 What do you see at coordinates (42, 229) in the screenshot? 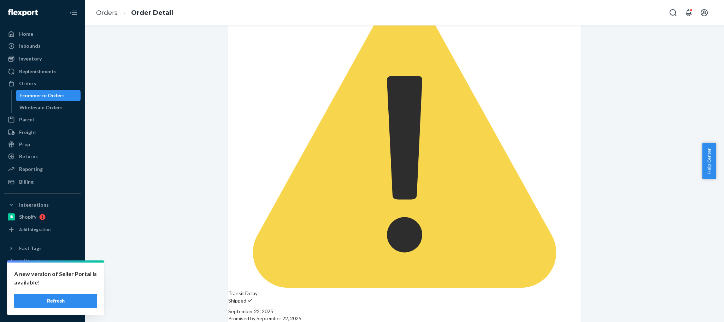
I see `a: Add Integration` at bounding box center [42, 229].